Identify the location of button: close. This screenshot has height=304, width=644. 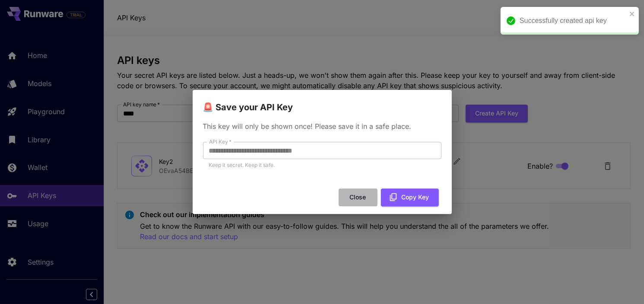
(633, 14).